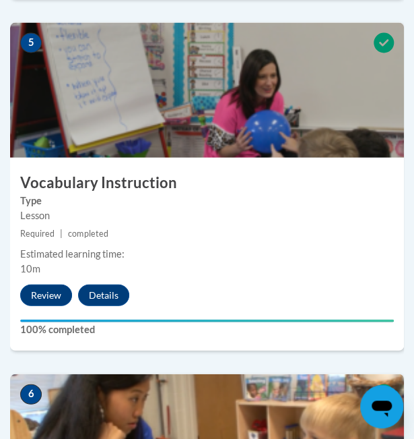  What do you see at coordinates (31, 42) in the screenshot?
I see `span: 5` at bounding box center [31, 42].